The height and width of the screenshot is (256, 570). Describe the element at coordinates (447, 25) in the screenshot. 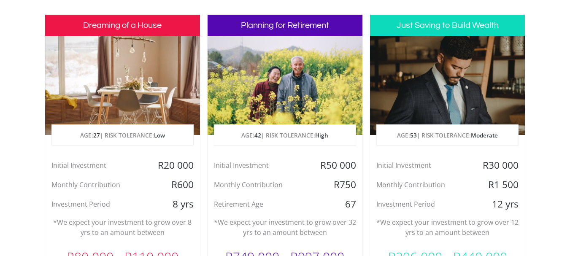

I see `h3: Just Saving to Build Wealth` at that location.